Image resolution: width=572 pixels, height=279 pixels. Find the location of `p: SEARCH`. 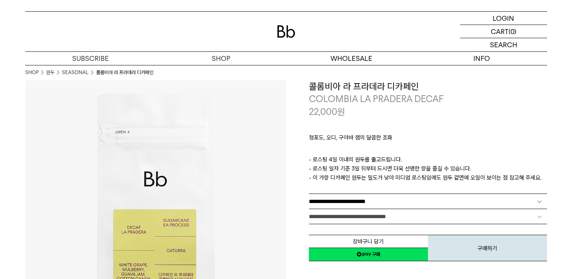

p: SEARCH is located at coordinates (504, 45).